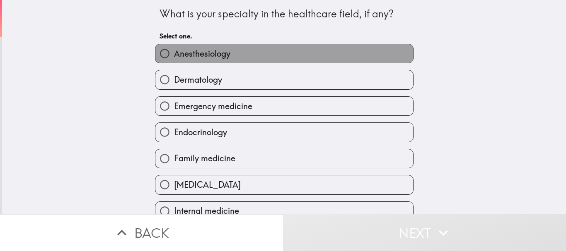  What do you see at coordinates (206, 211) in the screenshot?
I see `span: Internal medicine` at bounding box center [206, 211].